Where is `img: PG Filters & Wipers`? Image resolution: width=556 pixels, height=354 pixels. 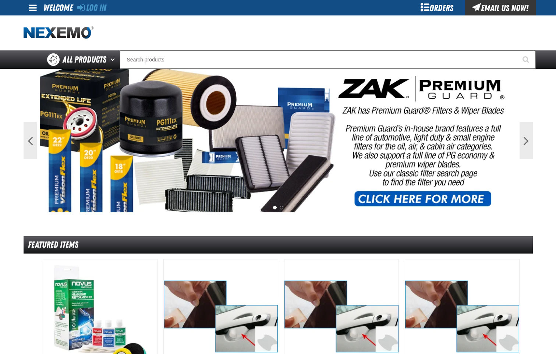 img: PG Filters & Wipers is located at coordinates (278, 140).